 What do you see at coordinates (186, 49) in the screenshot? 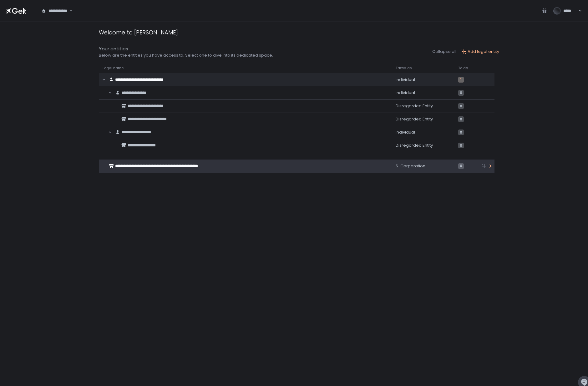
I see `div: Your entities` at bounding box center [186, 49].